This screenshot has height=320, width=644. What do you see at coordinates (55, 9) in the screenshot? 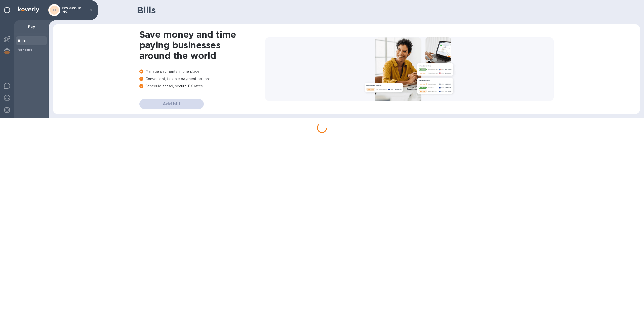
I see `b: FI` at bounding box center [55, 9].